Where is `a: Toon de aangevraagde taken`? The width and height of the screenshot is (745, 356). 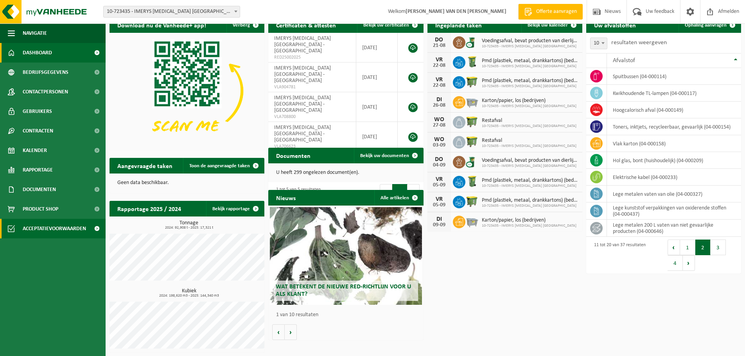
a: Toon de aangevraagde taken is located at coordinates (223, 166).